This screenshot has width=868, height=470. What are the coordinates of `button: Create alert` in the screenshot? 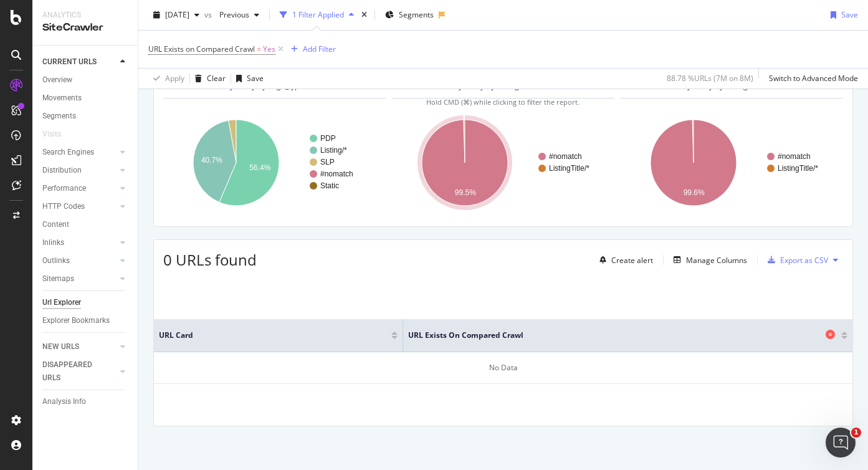 It's located at (624, 260).